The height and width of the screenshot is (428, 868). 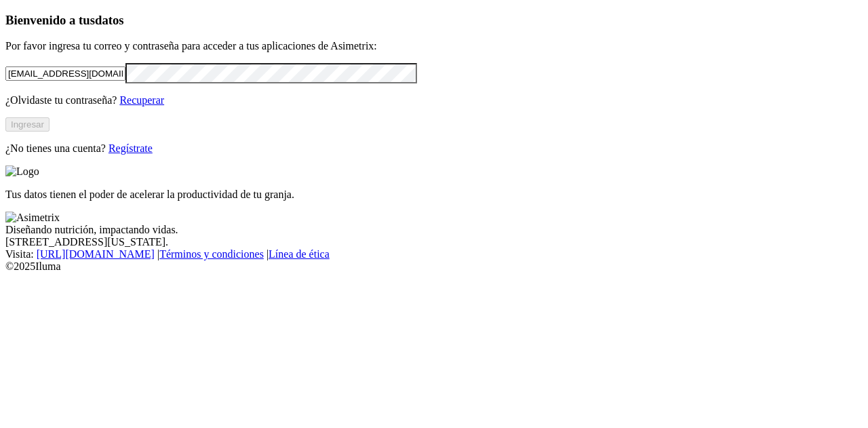 I want to click on div: © 2025 Iluma, so click(x=434, y=266).